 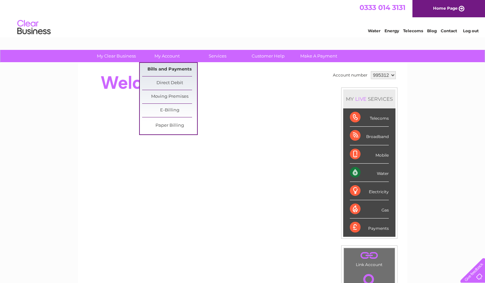 What do you see at coordinates (217, 56) in the screenshot?
I see `a: Services` at bounding box center [217, 56].